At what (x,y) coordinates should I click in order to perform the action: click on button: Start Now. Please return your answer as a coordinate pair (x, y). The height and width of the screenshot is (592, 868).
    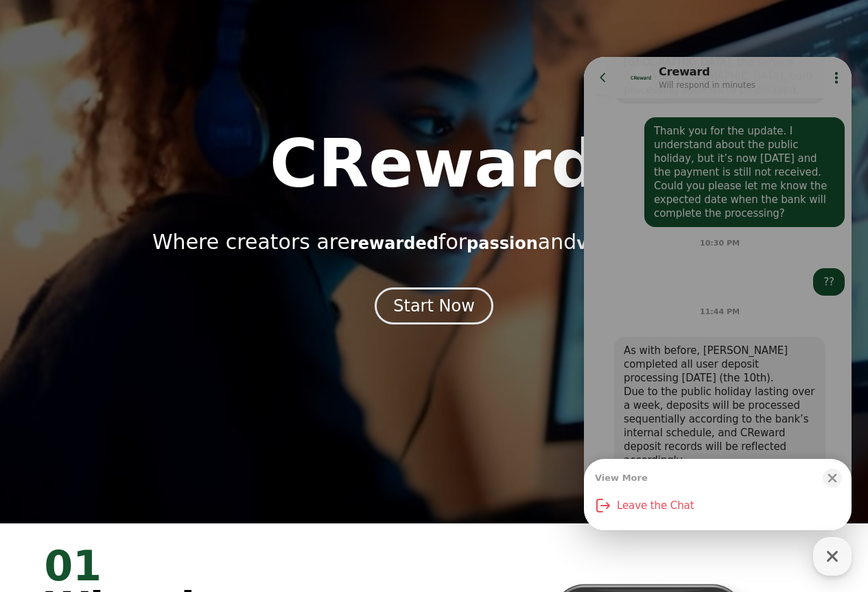
    Looking at the image, I should click on (434, 306).